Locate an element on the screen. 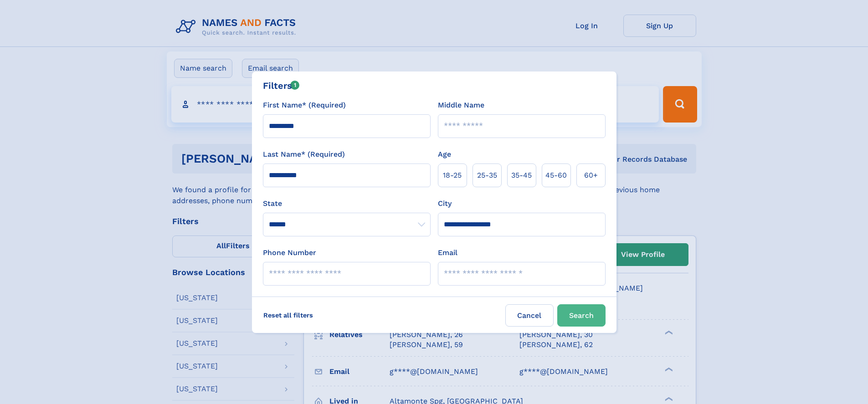 The image size is (868, 404). label: City is located at coordinates (444, 203).